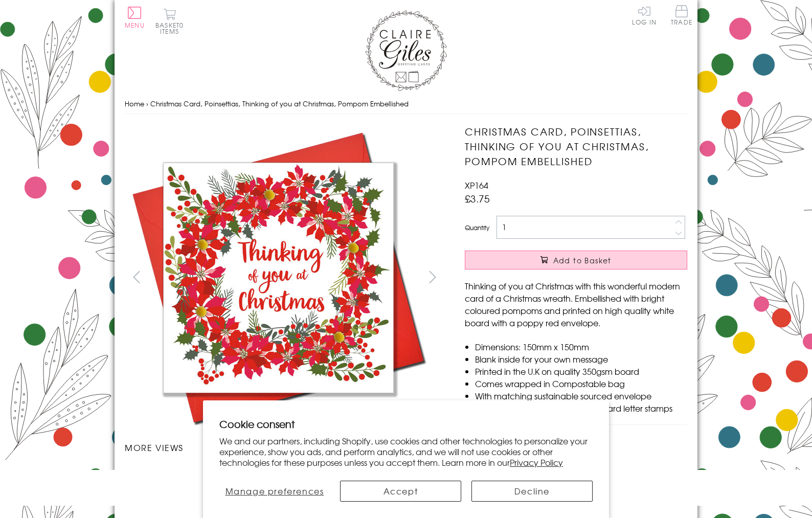  I want to click on span: Manage preferences, so click(275, 490).